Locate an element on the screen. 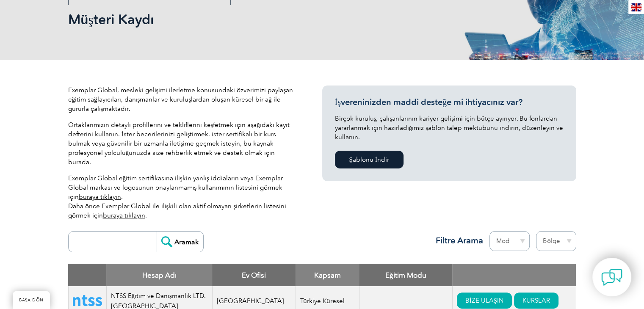 The width and height of the screenshot is (644, 309). a: BAŞA DÖN is located at coordinates (31, 300).